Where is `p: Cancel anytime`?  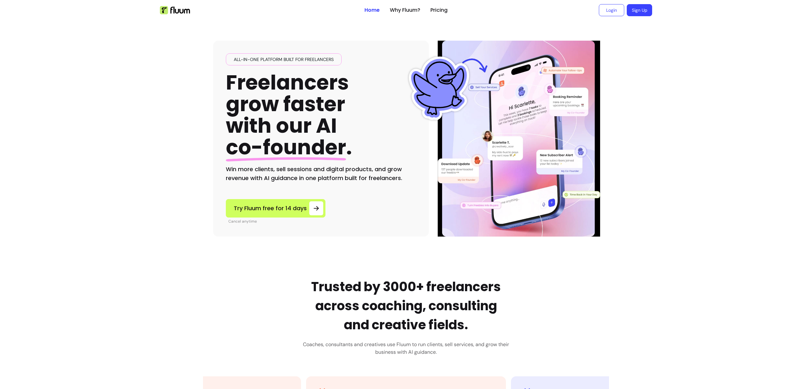 p: Cancel anytime is located at coordinates (277, 221).